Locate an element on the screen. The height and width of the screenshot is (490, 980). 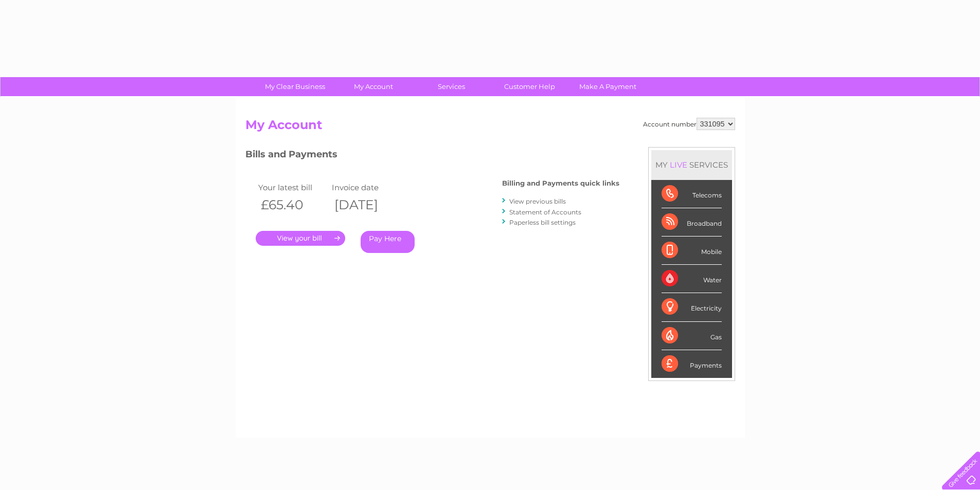
div: Account number is located at coordinates (689, 124).